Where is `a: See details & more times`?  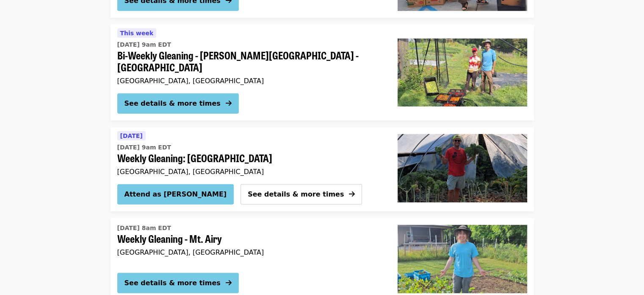 a: See details & more times is located at coordinates (301, 195).